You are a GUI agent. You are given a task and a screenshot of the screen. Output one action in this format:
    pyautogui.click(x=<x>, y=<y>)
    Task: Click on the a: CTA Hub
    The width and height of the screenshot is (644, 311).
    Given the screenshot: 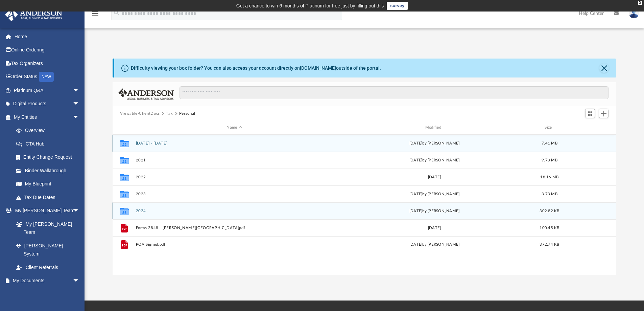 What is the action you would take?
    pyautogui.click(x=49, y=144)
    